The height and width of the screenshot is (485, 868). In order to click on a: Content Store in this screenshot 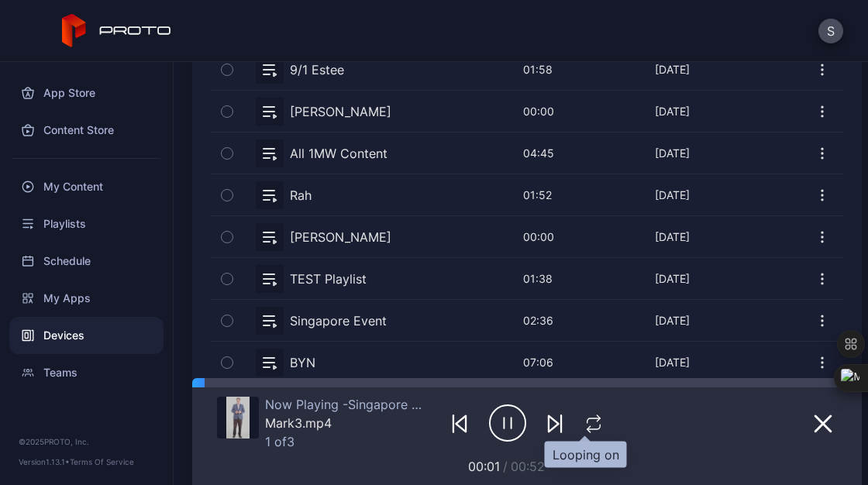, I will do `click(86, 130)`.